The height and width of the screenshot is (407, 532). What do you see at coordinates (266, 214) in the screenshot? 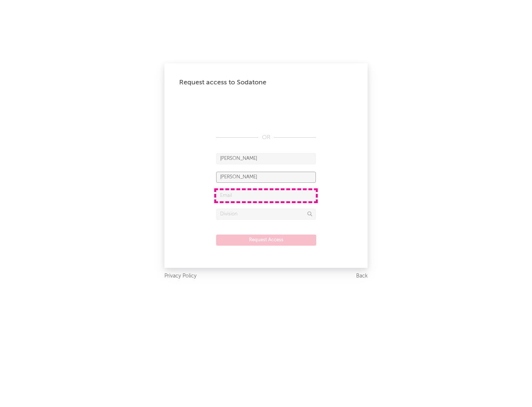
I see `input: Division` at bounding box center [266, 214].